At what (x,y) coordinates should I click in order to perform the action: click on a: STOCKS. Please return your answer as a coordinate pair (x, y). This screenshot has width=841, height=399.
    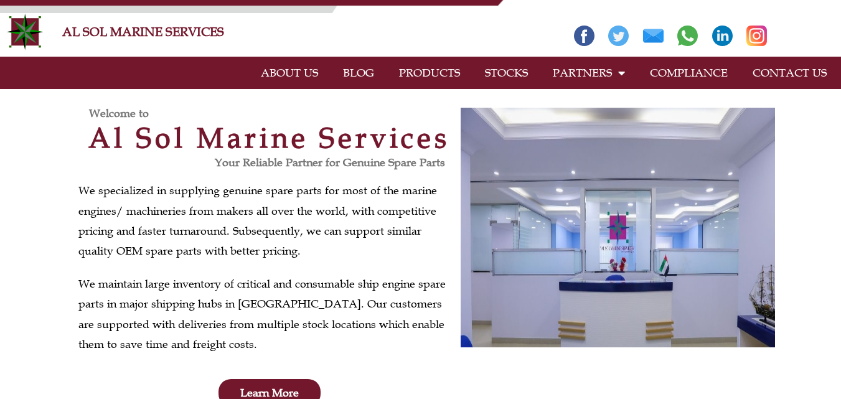
    Looking at the image, I should click on (506, 73).